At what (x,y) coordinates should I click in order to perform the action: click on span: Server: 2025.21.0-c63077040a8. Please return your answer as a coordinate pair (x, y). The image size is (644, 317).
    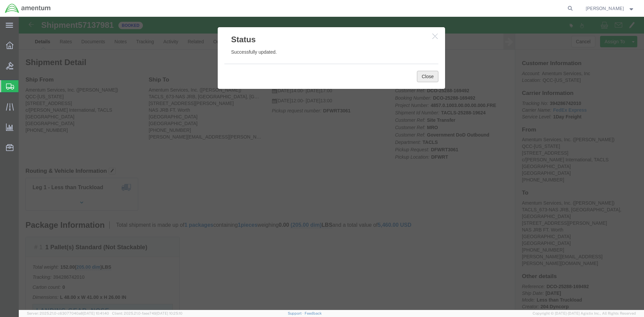
    Looking at the image, I should click on (68, 314).